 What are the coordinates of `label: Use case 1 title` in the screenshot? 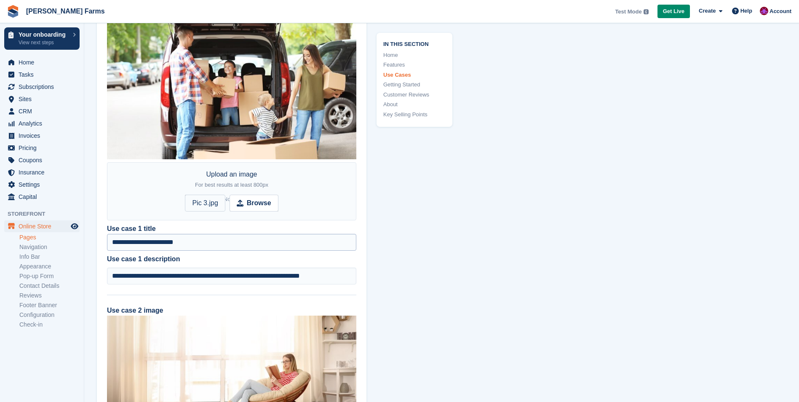 It's located at (131, 229).